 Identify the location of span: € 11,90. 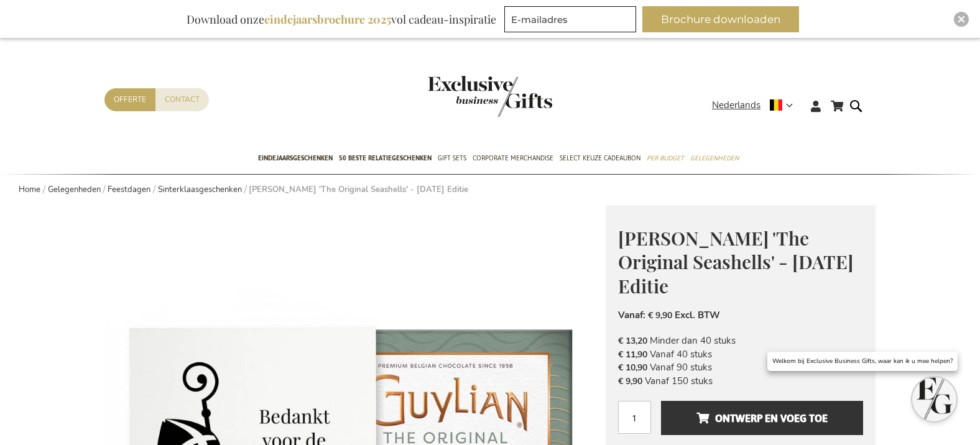
(632, 354).